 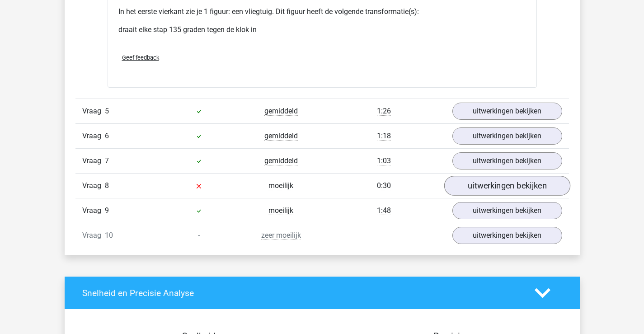 I want to click on span: 6, so click(x=107, y=136).